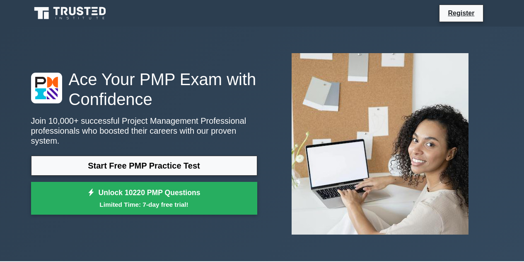 This screenshot has width=524, height=262. I want to click on a: Unlock 10220 PMP QuestionsLimited Time: 7-day free trial!, so click(144, 198).